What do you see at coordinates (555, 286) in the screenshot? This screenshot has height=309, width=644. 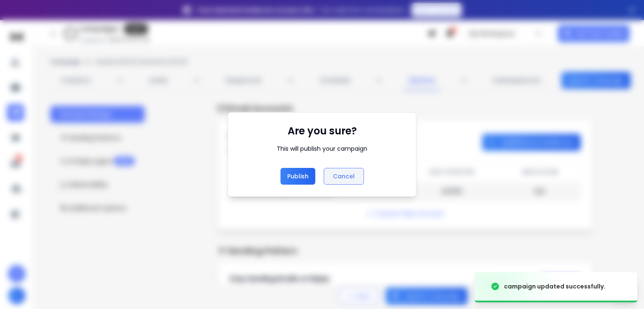 I see `div: campaign updated successfully.` at bounding box center [555, 286].